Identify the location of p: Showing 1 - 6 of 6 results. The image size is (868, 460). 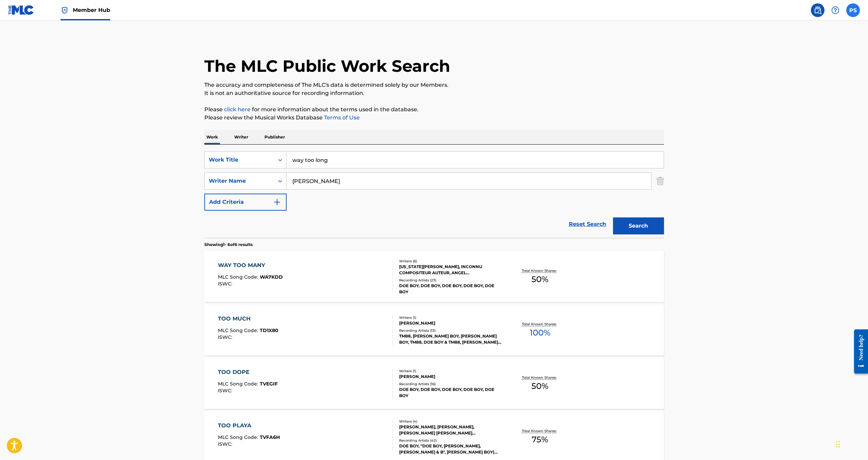
(228, 245).